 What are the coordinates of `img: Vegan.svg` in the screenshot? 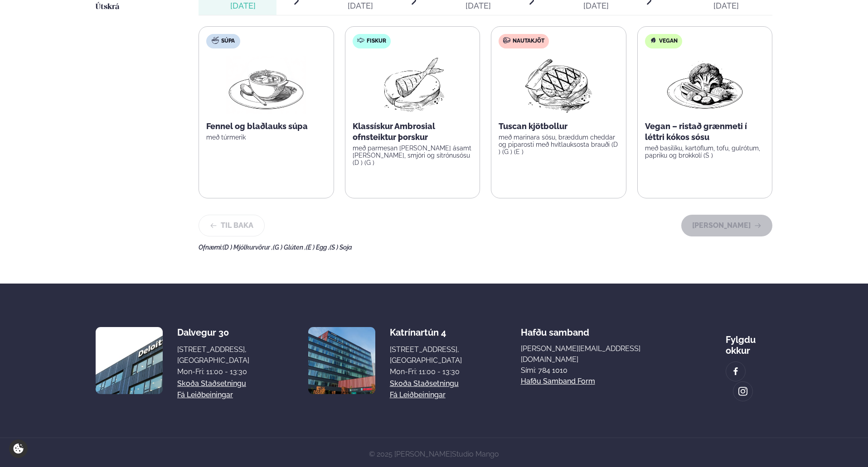 It's located at (654, 40).